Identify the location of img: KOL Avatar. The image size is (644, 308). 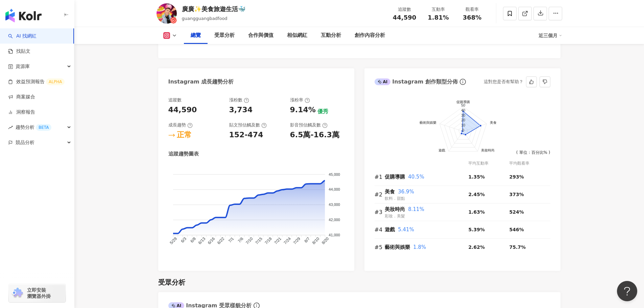
(167, 13).